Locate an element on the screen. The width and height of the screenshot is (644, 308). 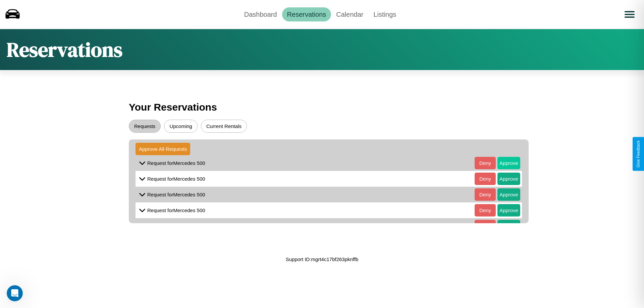
a: Listings is located at coordinates (385, 14).